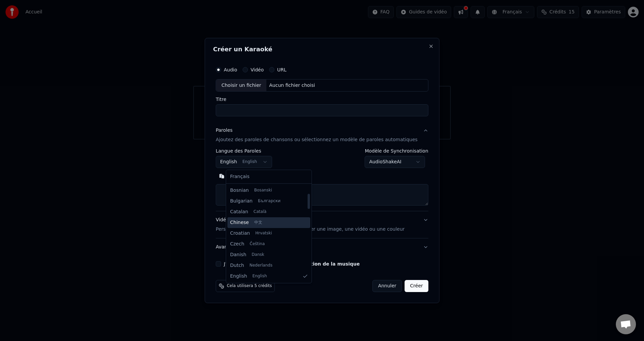 Image resolution: width=644 pixels, height=341 pixels. What do you see at coordinates (269, 201) in the screenshot?
I see `span: Български` at bounding box center [269, 201].